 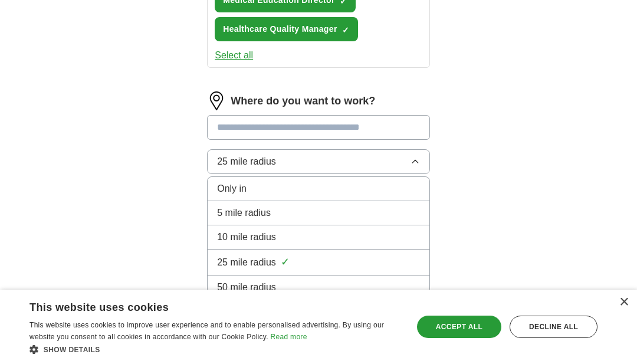 What do you see at coordinates (246, 287) in the screenshot?
I see `span: 50 mile radius` at bounding box center [246, 287].